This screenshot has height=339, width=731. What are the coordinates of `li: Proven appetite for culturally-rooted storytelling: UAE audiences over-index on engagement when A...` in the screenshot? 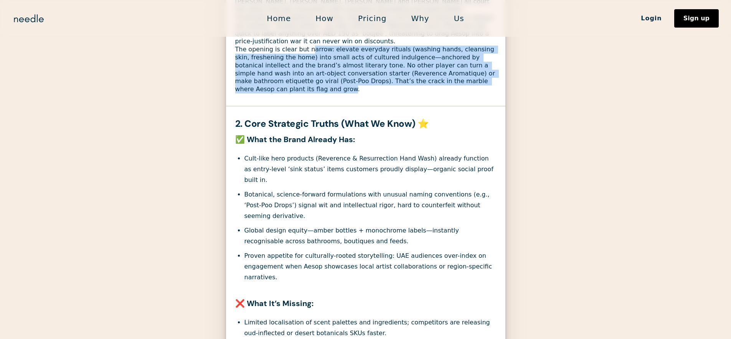 It's located at (370, 267).